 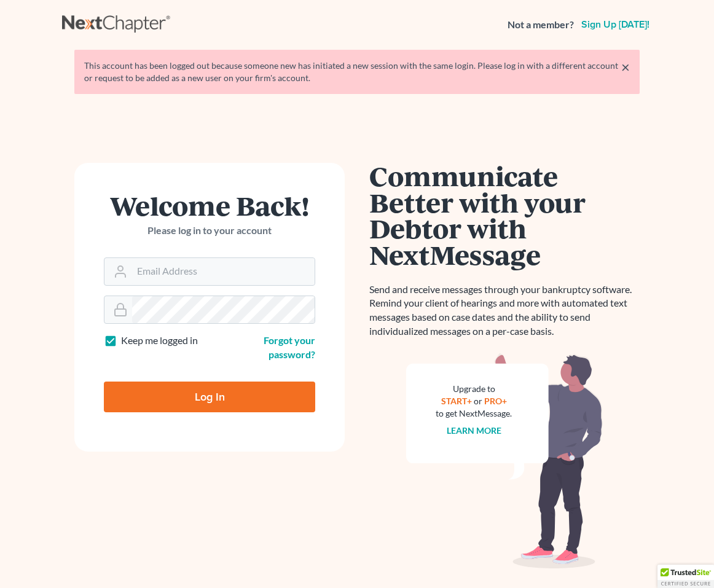 I want to click on img: nextmessage_bg-59042aed3d76b12b5cd301f8e5b87938c9018125f34e5fa2b7a6b67550977c72.svg, so click(x=504, y=461).